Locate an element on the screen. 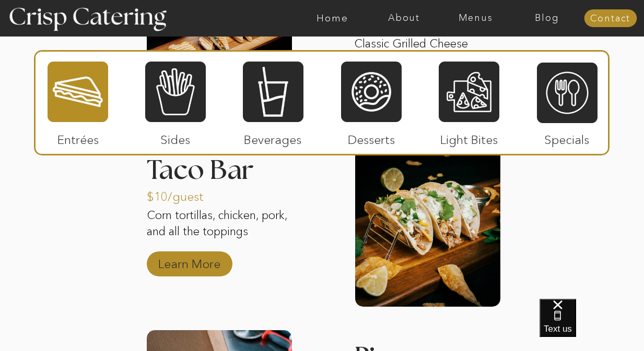 The width and height of the screenshot is (644, 351). nav: Menus is located at coordinates (475, 18).